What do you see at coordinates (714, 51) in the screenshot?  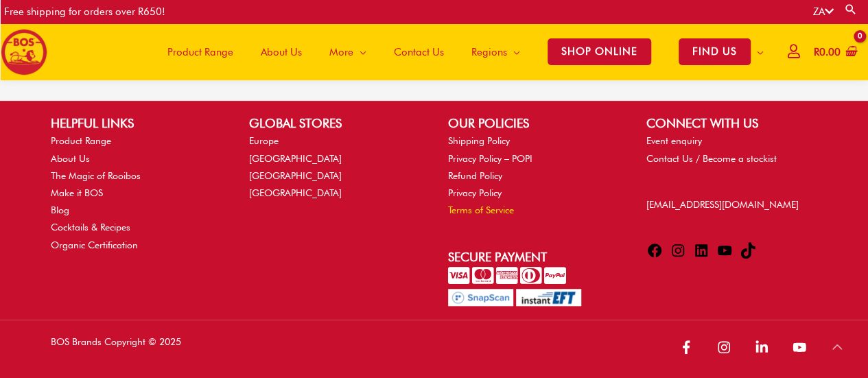 I see `span: FIND US` at bounding box center [714, 51].